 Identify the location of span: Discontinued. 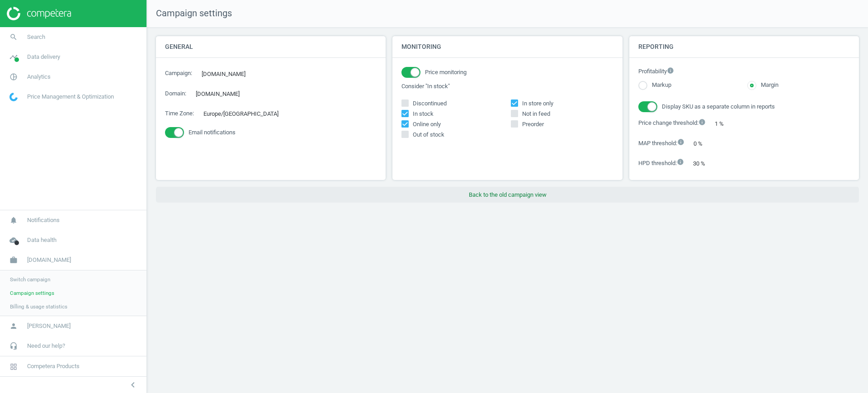
(429, 103).